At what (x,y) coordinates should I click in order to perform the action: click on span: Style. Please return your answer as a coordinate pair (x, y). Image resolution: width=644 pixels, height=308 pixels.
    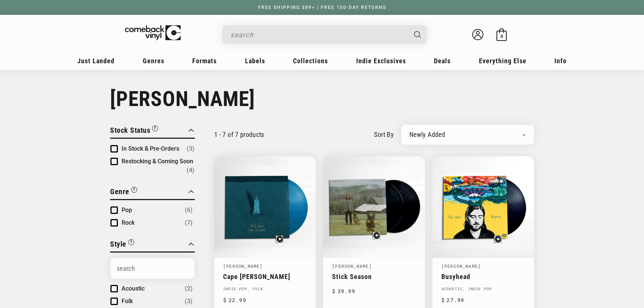
    Looking at the image, I should click on (118, 244).